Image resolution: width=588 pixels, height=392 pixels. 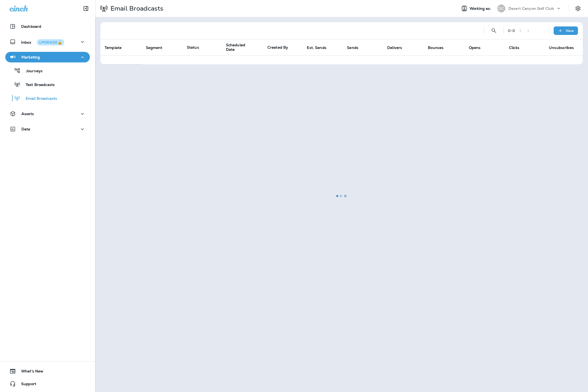 I want to click on button: Data, so click(x=48, y=129).